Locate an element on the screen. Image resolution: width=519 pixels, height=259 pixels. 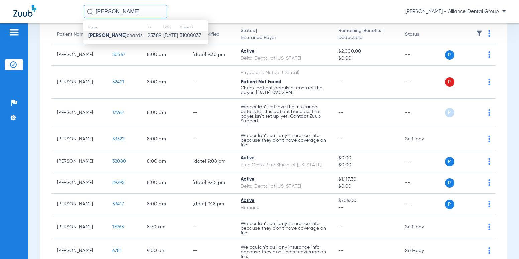
span: chards is located at coordinates (115, 35).